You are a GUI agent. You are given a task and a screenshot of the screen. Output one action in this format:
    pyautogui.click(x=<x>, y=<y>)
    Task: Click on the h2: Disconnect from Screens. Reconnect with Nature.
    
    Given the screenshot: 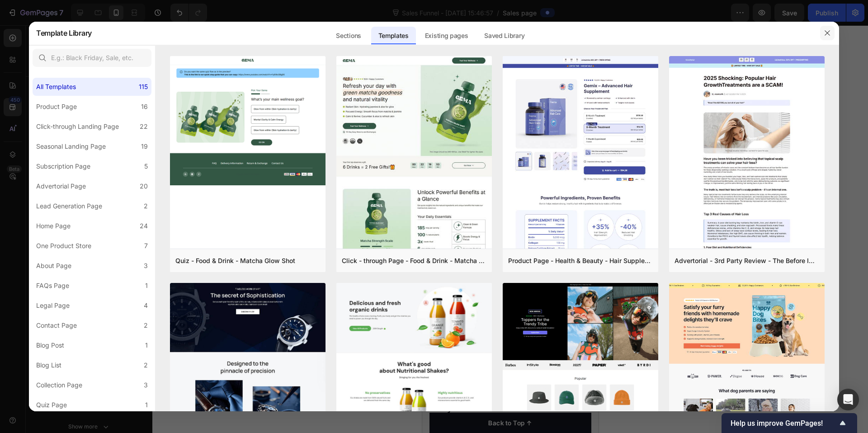 What is the action you would take?
    pyautogui.click(x=88, y=328)
    